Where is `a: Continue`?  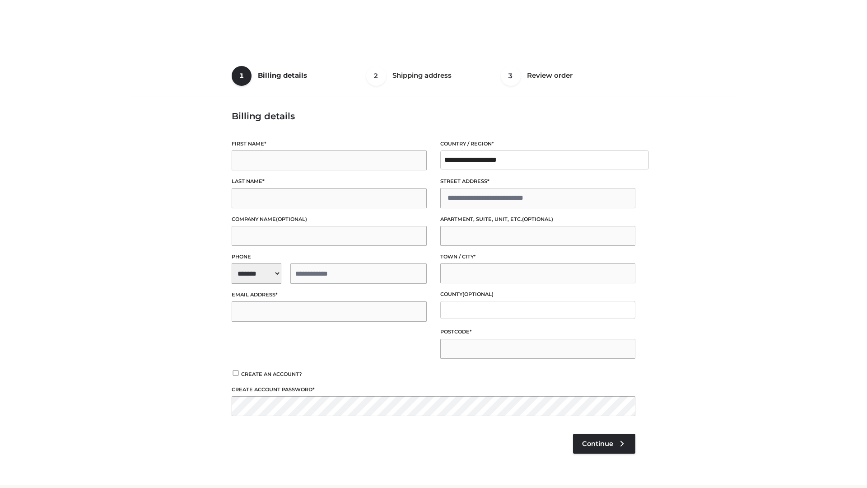 a: Continue is located at coordinates (604, 444).